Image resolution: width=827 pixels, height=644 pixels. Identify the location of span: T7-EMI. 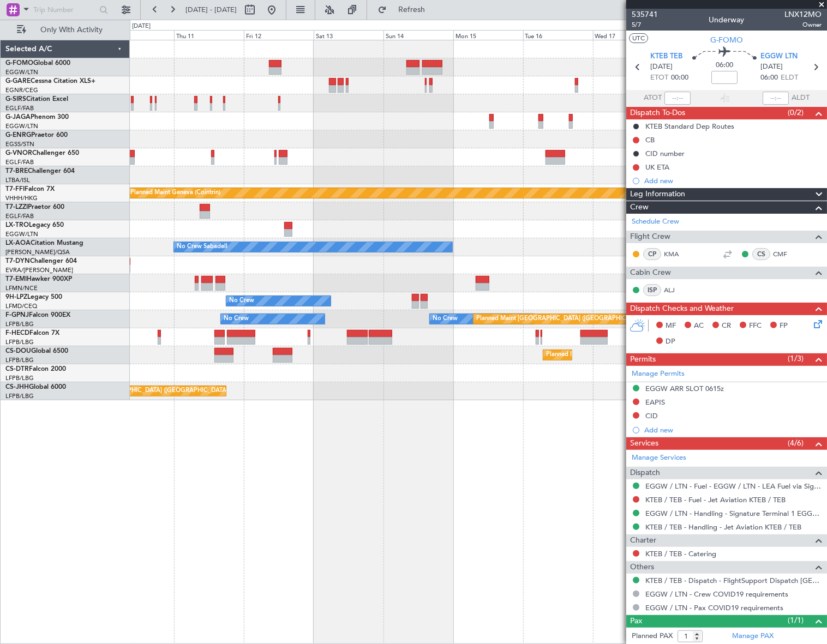
(16, 279).